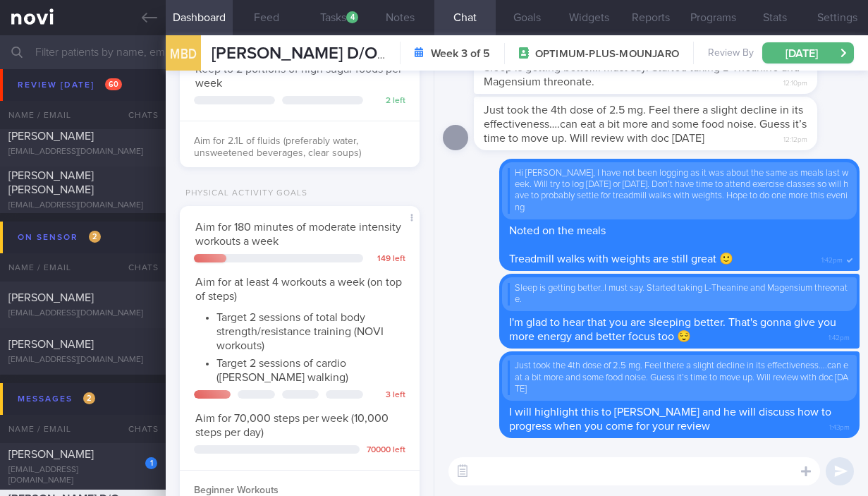 The height and width of the screenshot is (496, 868). Describe the element at coordinates (839, 425) in the screenshot. I see `span: 1:43pm` at that location.